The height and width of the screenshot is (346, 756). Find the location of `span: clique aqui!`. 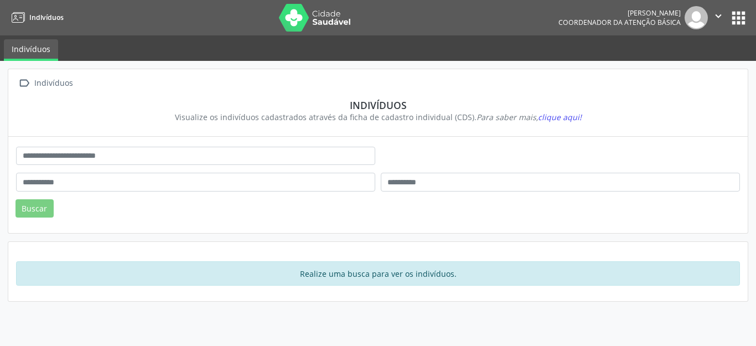

span: clique aqui! is located at coordinates (559, 117).